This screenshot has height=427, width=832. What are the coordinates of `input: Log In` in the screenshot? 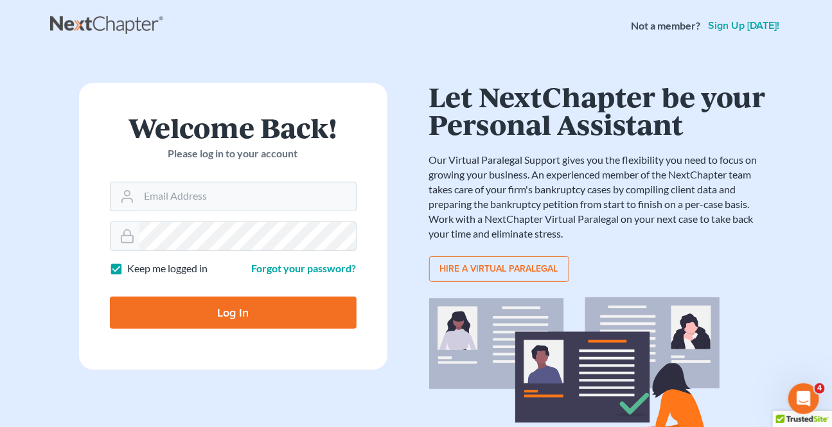 It's located at (233, 313).